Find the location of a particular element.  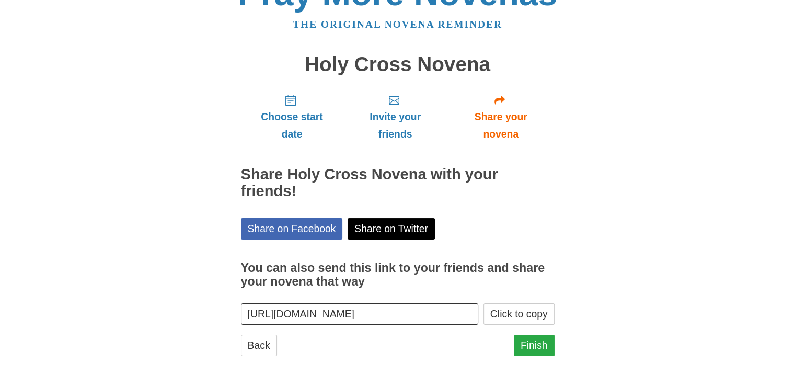

a: Share on Facebook is located at coordinates (292, 229).